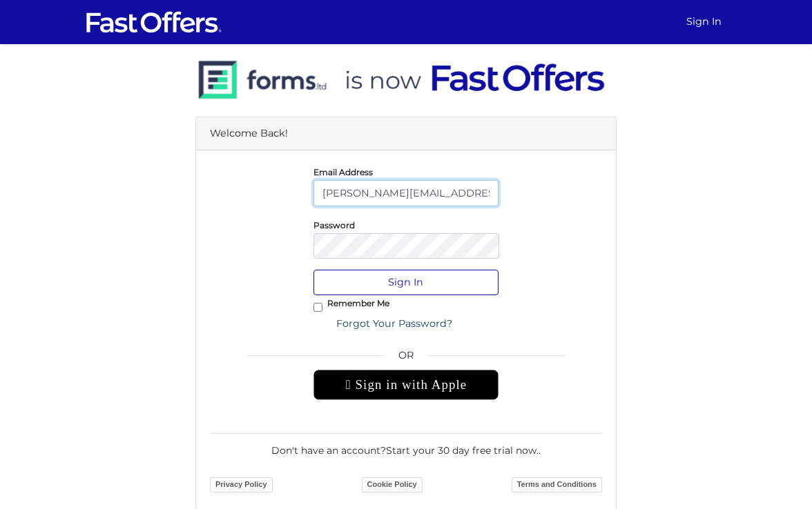  Describe the element at coordinates (343, 172) in the screenshot. I see `label: Email Address` at that location.